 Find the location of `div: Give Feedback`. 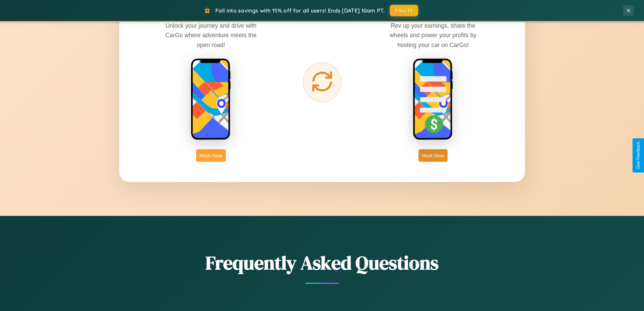

div: Give Feedback is located at coordinates (638, 156).